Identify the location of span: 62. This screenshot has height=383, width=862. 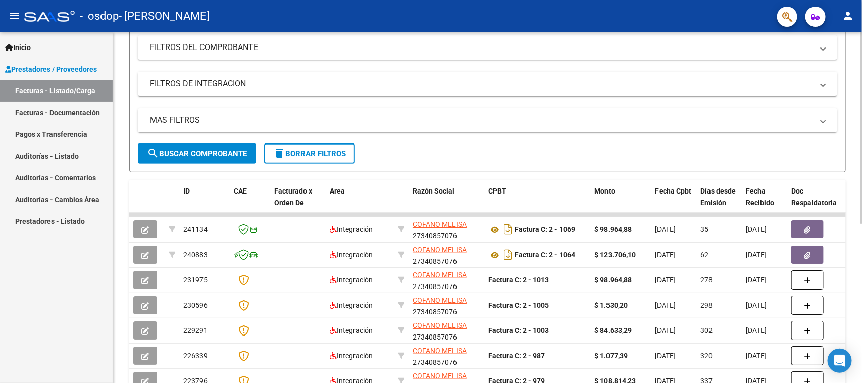
(704, 254).